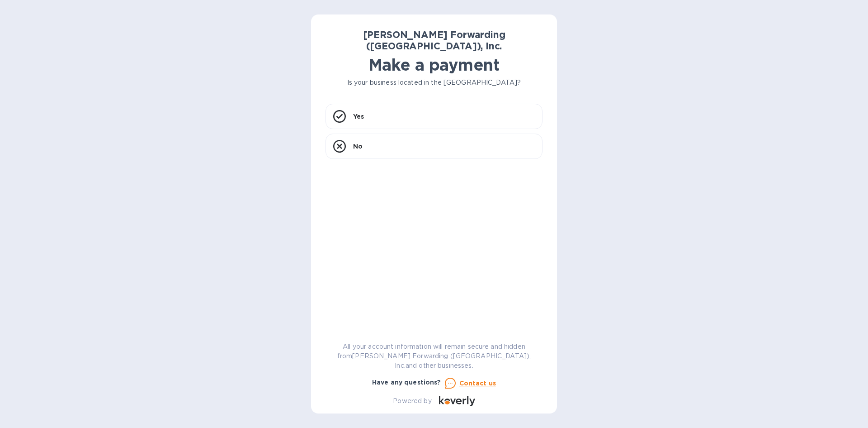 The width and height of the screenshot is (868, 428). I want to click on h1: Make a payment, so click(434, 65).